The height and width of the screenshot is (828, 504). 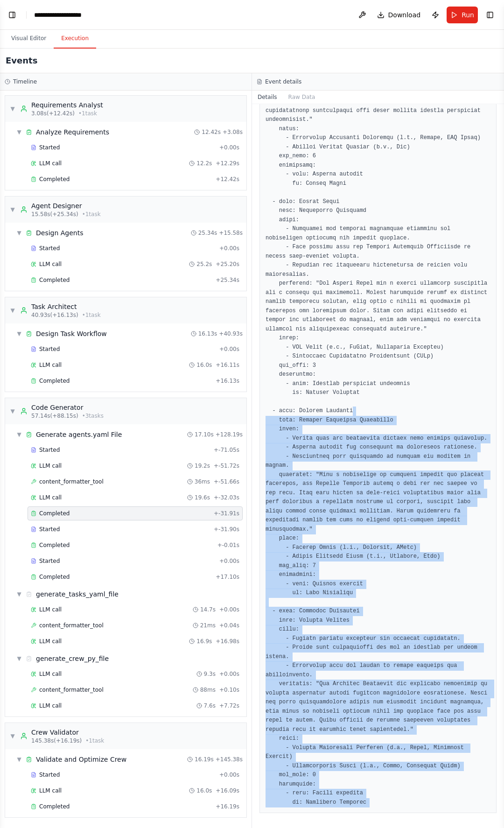 What do you see at coordinates (202, 497) in the screenshot?
I see `span: 19.6s` at bounding box center [202, 497].